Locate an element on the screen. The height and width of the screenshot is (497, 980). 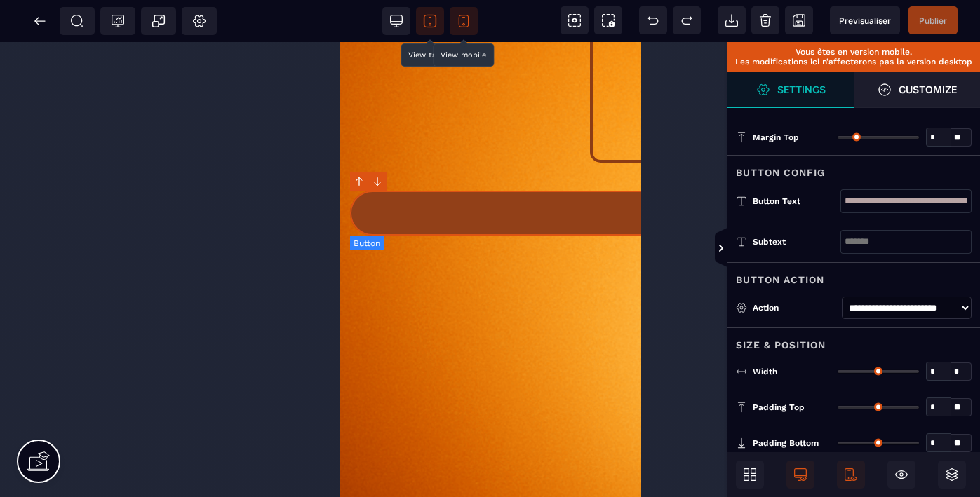
div: Size & Position is located at coordinates (854, 340).